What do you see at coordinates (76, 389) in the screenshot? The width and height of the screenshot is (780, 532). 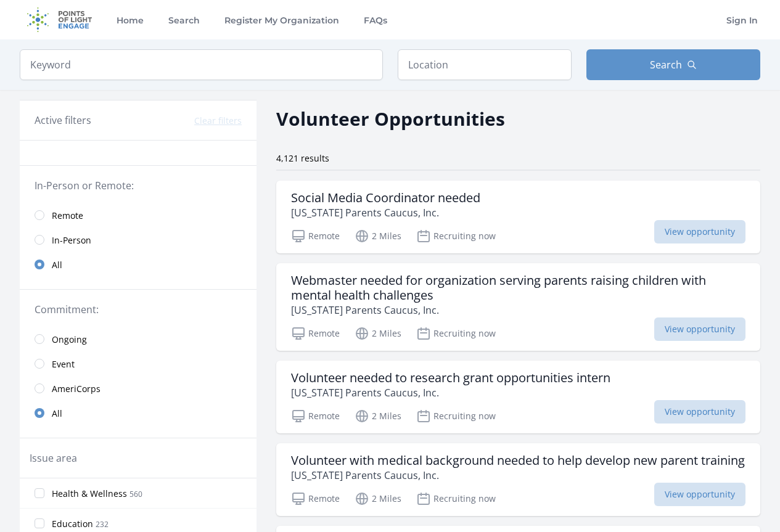 I see `span: AmeriCorps` at bounding box center [76, 389].